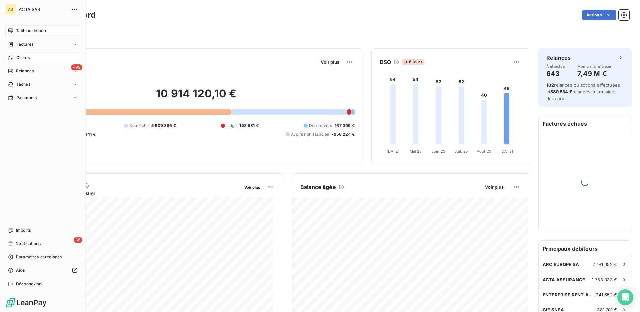 This screenshot has width=640, height=312. What do you see at coordinates (20, 270) in the screenshot?
I see `span: Aide` at bounding box center [20, 270].